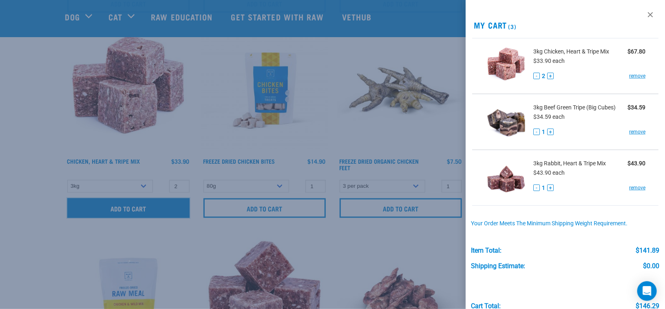 This screenshot has height=309, width=665. I want to click on strong: $67.80, so click(637, 51).